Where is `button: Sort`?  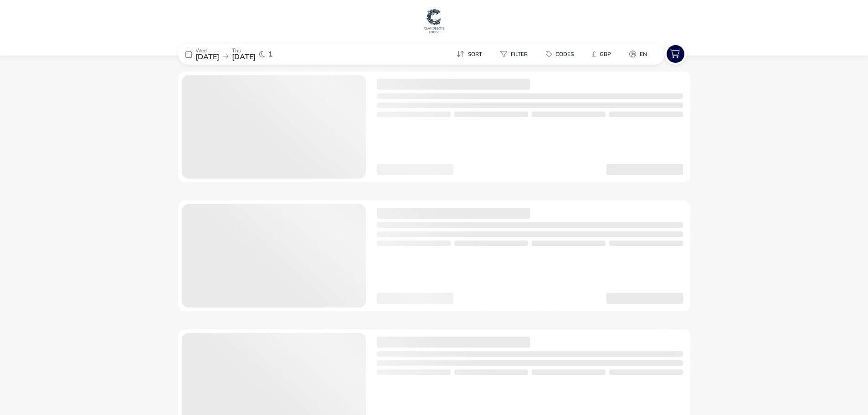 button: Sort is located at coordinates (469, 53).